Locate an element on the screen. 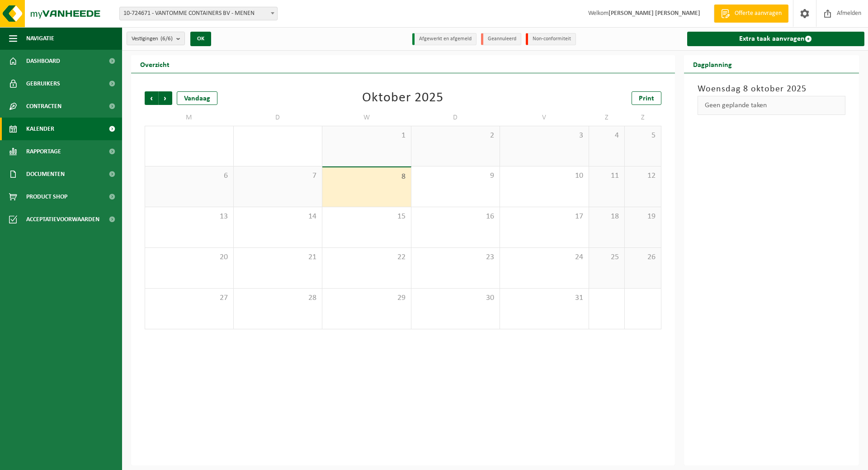 The height and width of the screenshot is (470, 868). span: 10-724671 - VANTOMME CONTAINERS BV - MENEN is located at coordinates (199, 13).